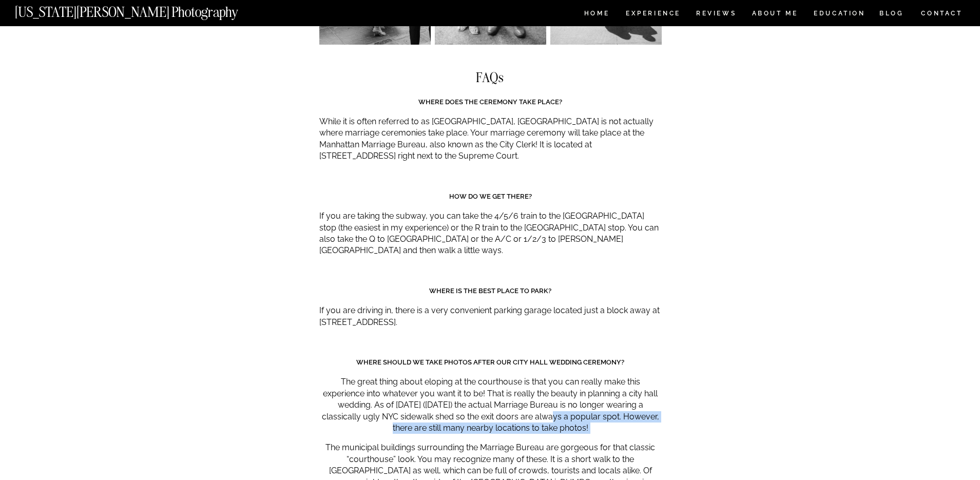 This screenshot has width=980, height=480. What do you see at coordinates (490, 77) in the screenshot?
I see `h2: FAQs` at bounding box center [490, 77].